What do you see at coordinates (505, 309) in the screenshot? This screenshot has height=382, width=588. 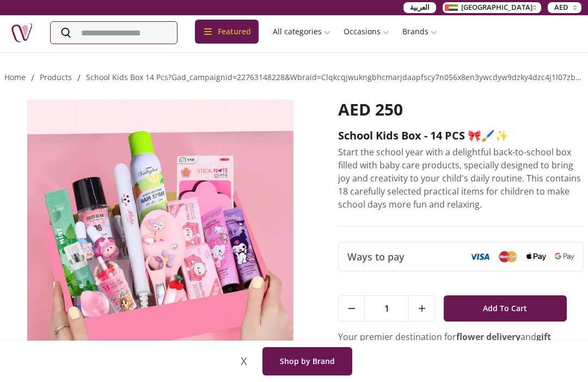 I see `button: Add To Cart` at bounding box center [505, 309].